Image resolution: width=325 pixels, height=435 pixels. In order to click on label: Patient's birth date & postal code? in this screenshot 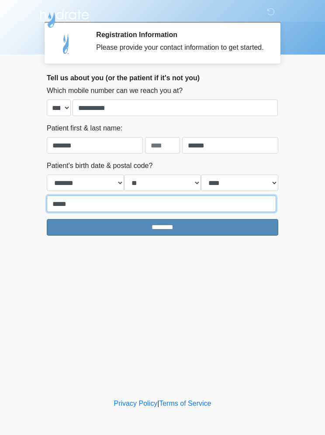, I will do `click(99, 166)`.